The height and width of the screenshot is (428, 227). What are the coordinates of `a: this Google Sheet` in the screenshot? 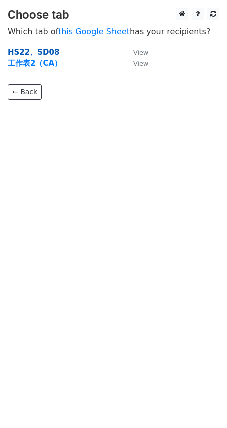 It's located at (94, 31).